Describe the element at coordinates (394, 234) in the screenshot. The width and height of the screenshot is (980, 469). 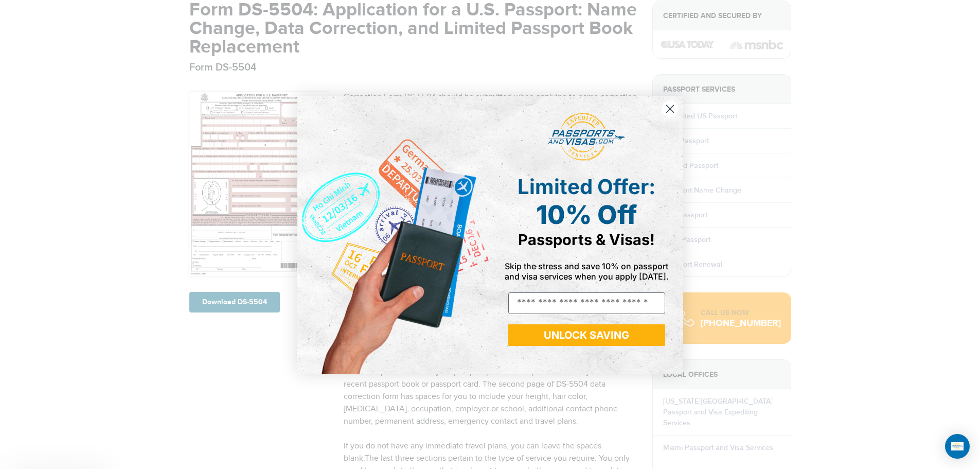
I see `img: de9cda0d-0715-46ca-9a25-073762a91ba7.png` at that location.